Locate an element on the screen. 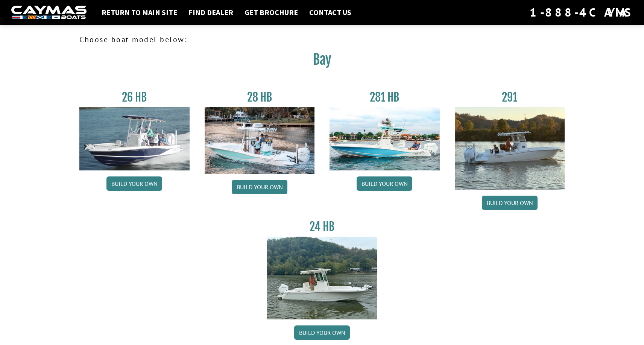 The width and height of the screenshot is (644, 345). img: white-logo-c9c8dbefe5ff5ceceb0f0178aa75bf4bb51f6bca0971e226c86eb53dfe498488.png is located at coordinates (49, 12).